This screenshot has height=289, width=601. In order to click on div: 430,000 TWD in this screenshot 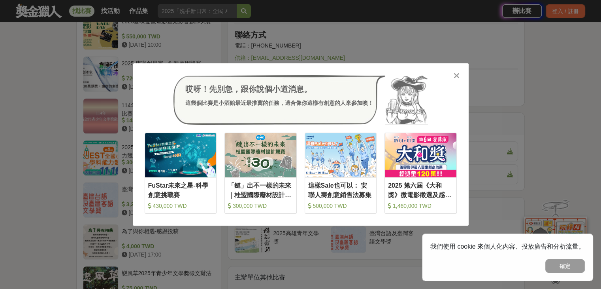, I will do `click(181, 206)`.